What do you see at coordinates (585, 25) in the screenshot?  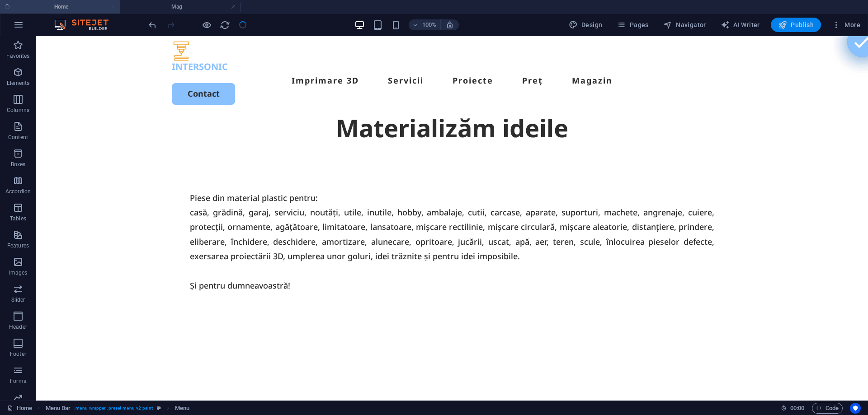 I see `span: Design` at bounding box center [585, 25].